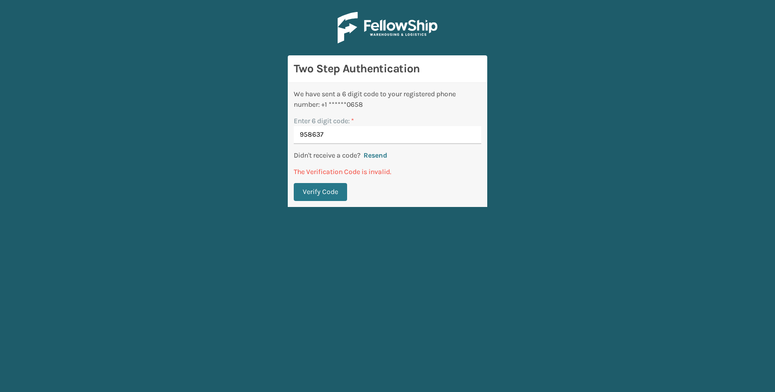 The image size is (775, 392). What do you see at coordinates (387, 69) in the screenshot?
I see `h3: Two Step Authentication` at bounding box center [387, 69].